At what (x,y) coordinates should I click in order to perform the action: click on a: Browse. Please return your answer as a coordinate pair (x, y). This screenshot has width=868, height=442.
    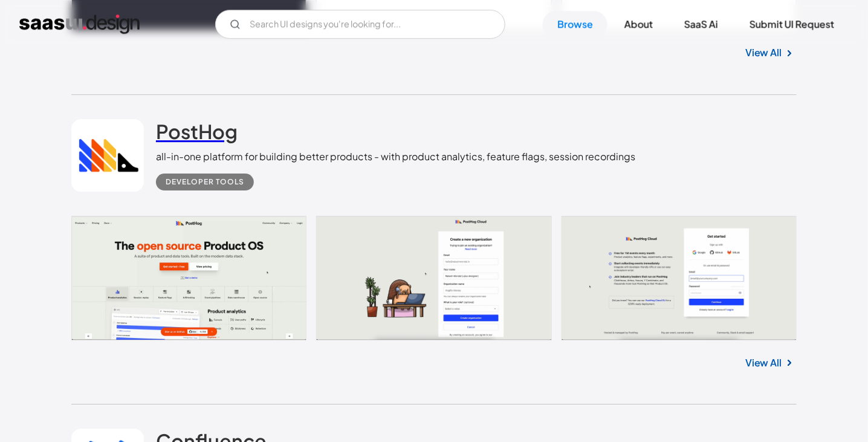
    Looking at the image, I should click on (575, 24).